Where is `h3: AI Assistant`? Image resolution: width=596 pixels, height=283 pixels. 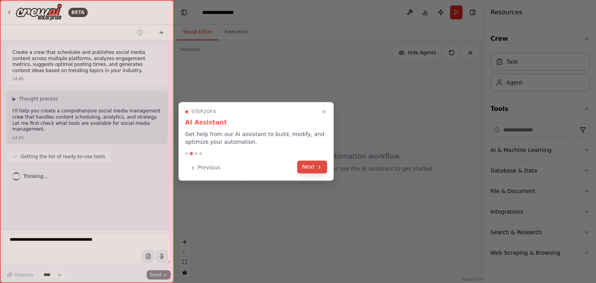
h3: AI Assistant is located at coordinates (256, 123).